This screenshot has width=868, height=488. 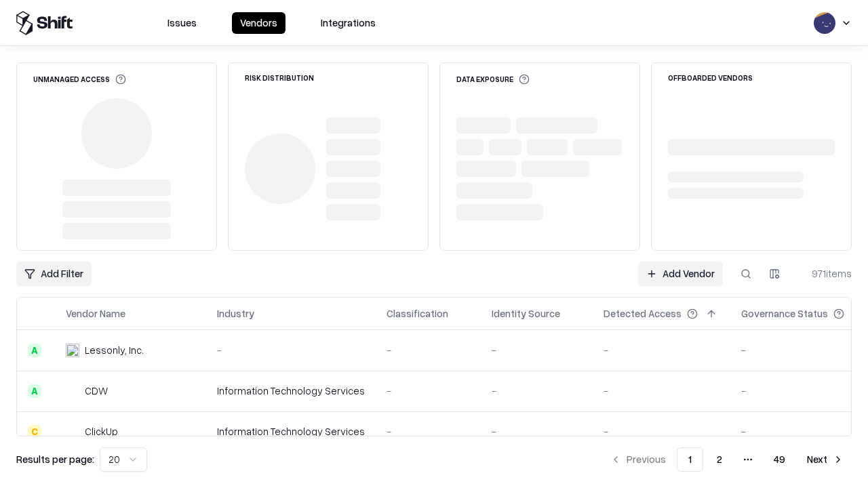 I want to click on div: Lessonly, Inc., so click(x=114, y=350).